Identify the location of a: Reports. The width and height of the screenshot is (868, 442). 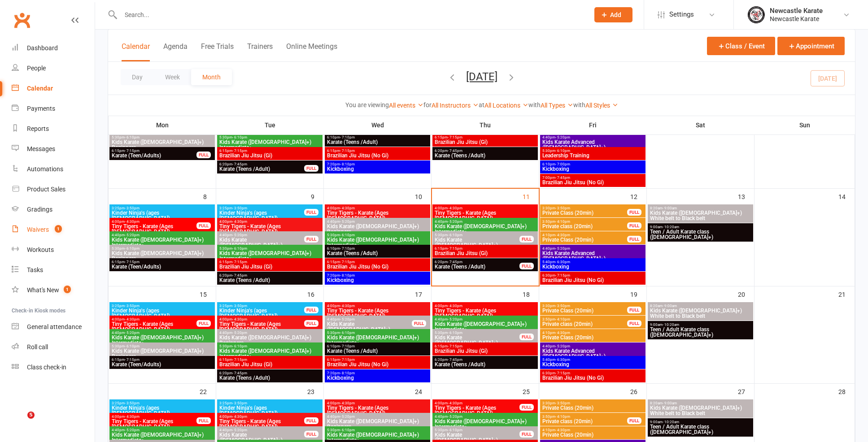
(53, 129).